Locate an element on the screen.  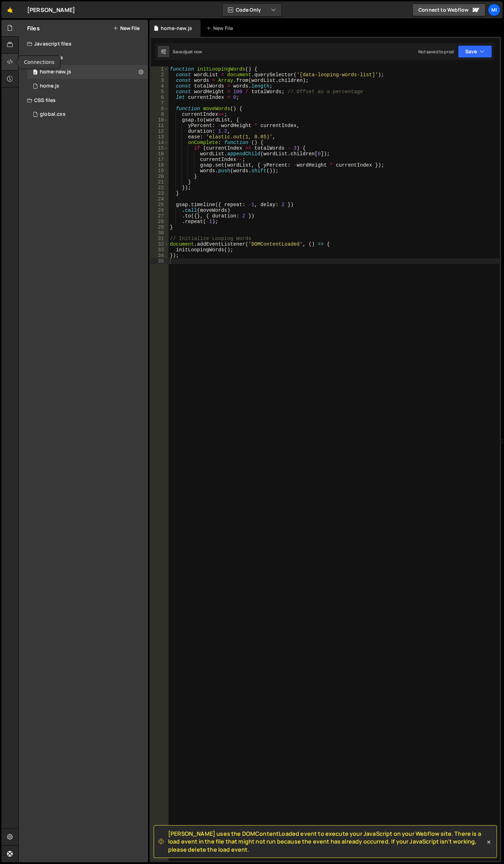
div: 3 is located at coordinates (160, 80).